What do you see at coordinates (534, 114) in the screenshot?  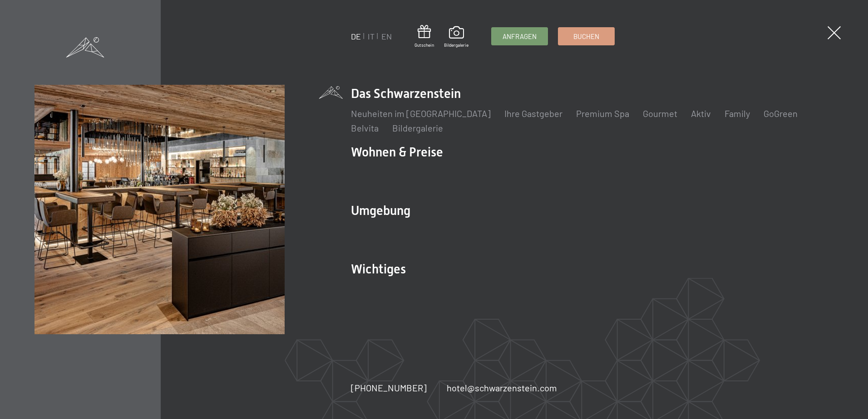 I see `a: Ihre Gastgeber` at bounding box center [534, 114].